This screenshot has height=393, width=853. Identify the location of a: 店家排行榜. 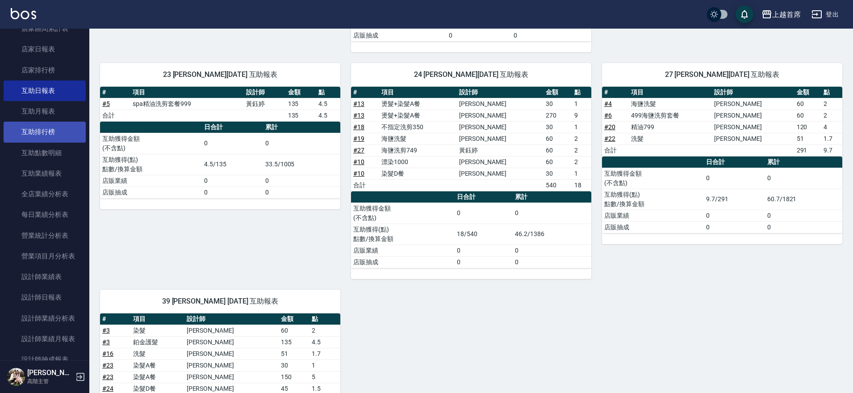
(45, 70).